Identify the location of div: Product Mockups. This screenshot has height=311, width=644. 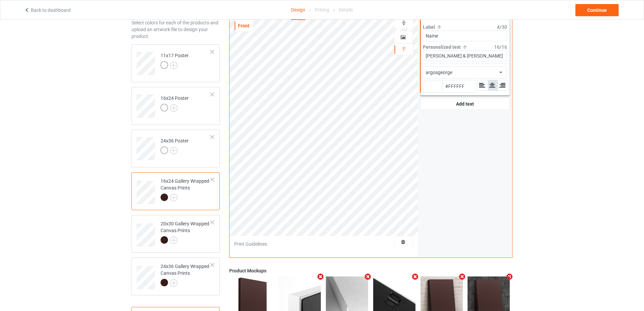
(371, 271).